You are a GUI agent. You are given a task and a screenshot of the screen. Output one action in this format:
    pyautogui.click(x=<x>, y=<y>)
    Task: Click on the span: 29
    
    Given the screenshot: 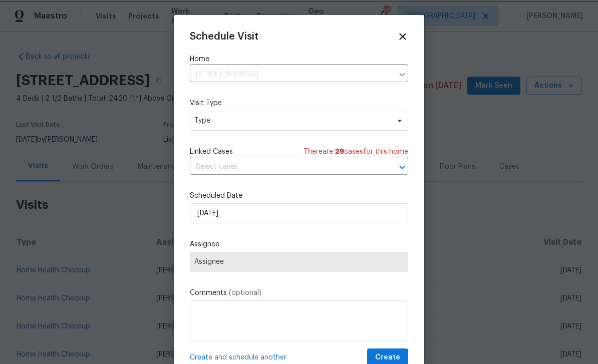 What is the action you would take?
    pyautogui.click(x=339, y=152)
    